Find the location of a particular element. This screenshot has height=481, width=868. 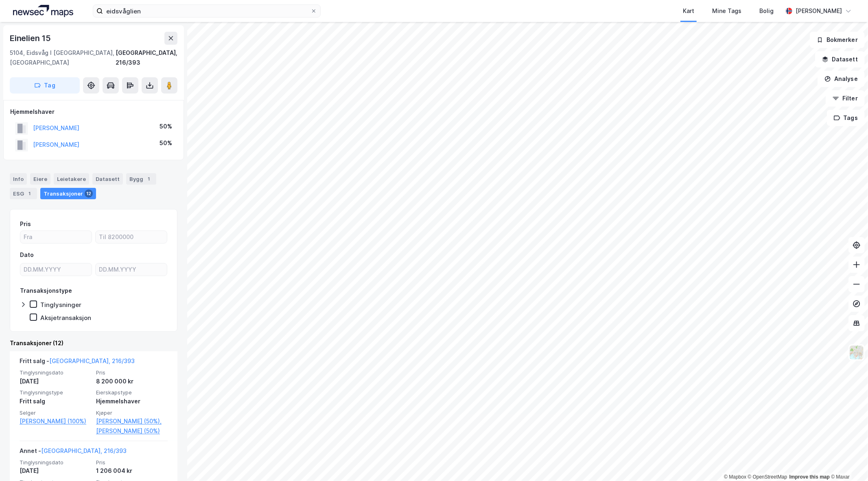

div: Bygg is located at coordinates (142, 179).